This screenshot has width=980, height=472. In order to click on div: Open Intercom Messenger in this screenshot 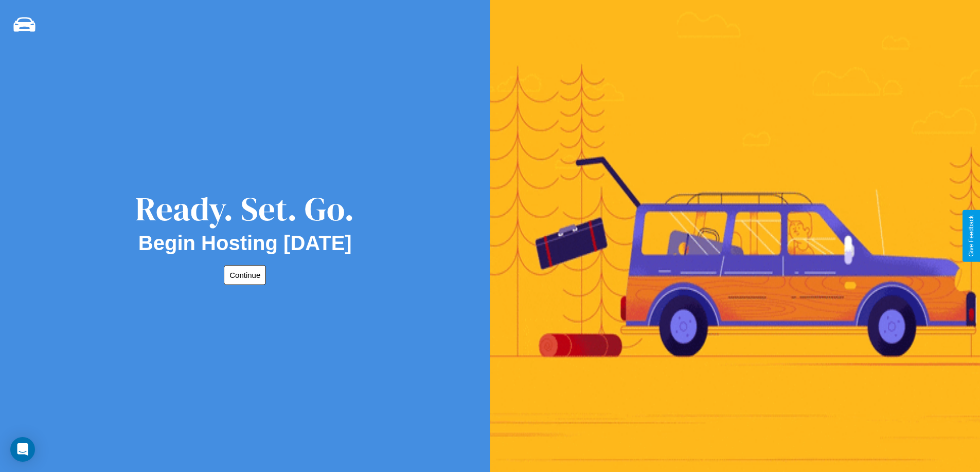, I will do `click(23, 449)`.